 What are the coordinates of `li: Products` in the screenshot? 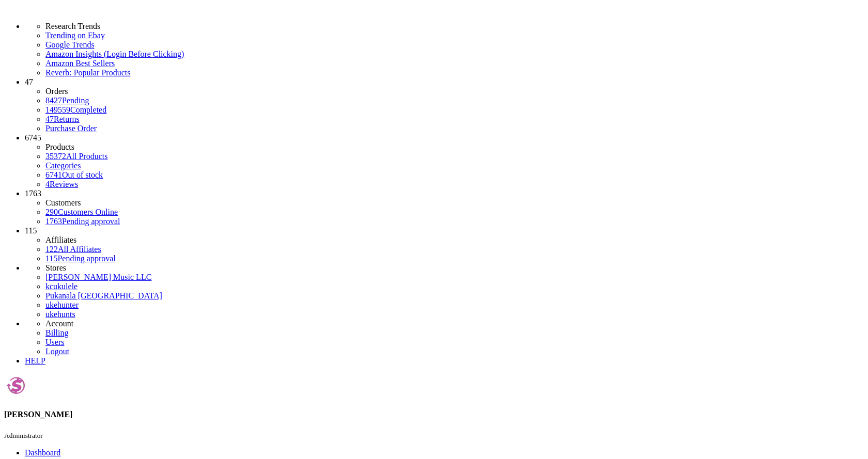 It's located at (454, 147).